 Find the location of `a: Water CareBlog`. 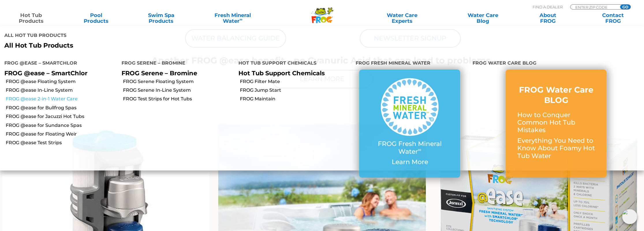

a: Water CareBlog is located at coordinates (483, 18).